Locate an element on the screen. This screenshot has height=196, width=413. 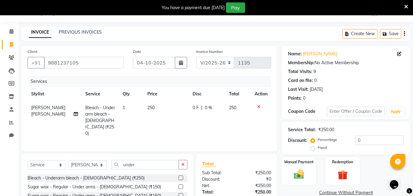
label: Date is located at coordinates (137, 52).